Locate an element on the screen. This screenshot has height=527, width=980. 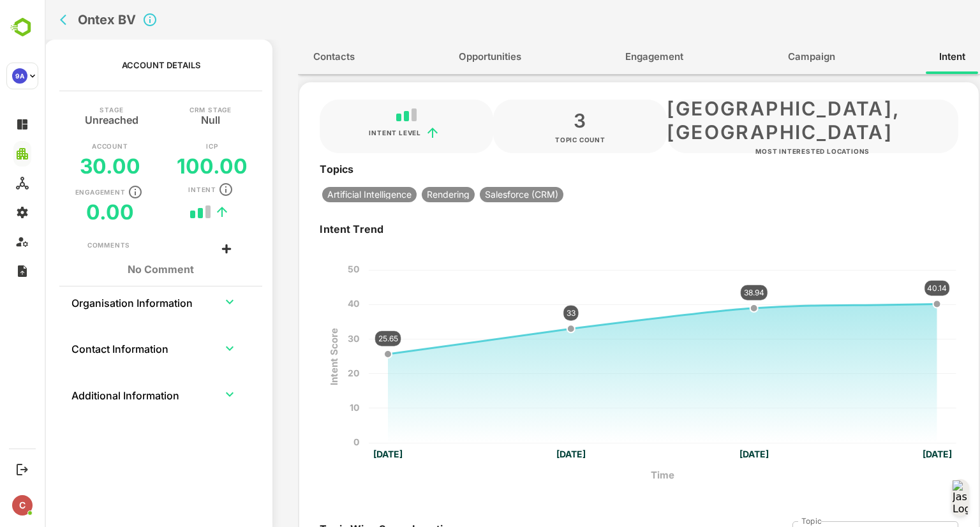
div: Comments is located at coordinates (64, 246).